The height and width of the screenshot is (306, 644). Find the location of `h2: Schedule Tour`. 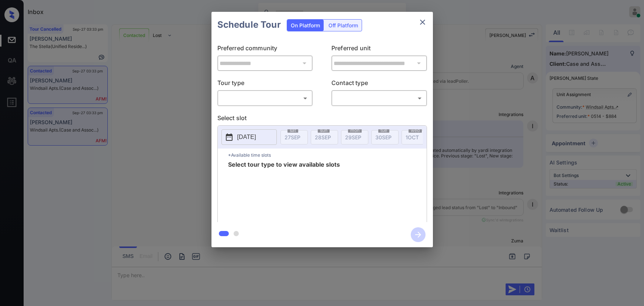

h2: Schedule Tour is located at coordinates (249, 25).